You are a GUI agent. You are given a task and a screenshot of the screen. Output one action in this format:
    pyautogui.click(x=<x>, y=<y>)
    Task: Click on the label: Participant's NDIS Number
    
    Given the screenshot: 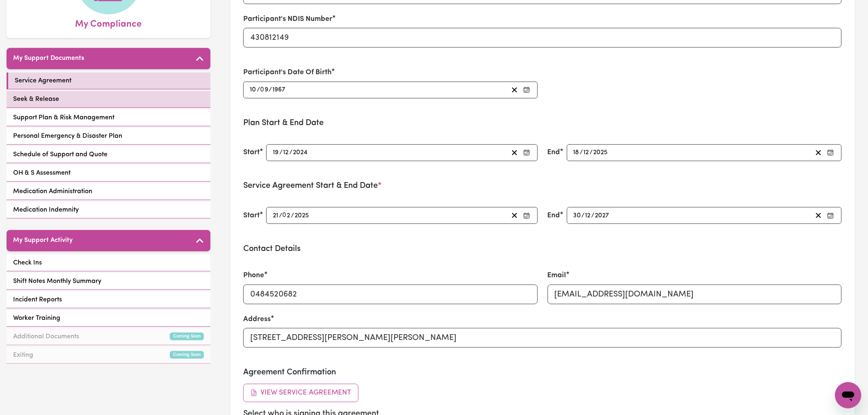 What is the action you would take?
    pyautogui.click(x=287, y=19)
    